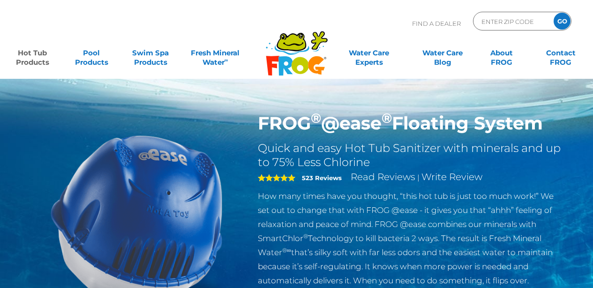  Describe the element at coordinates (383, 177) in the screenshot. I see `a: Read Reviews` at that location.